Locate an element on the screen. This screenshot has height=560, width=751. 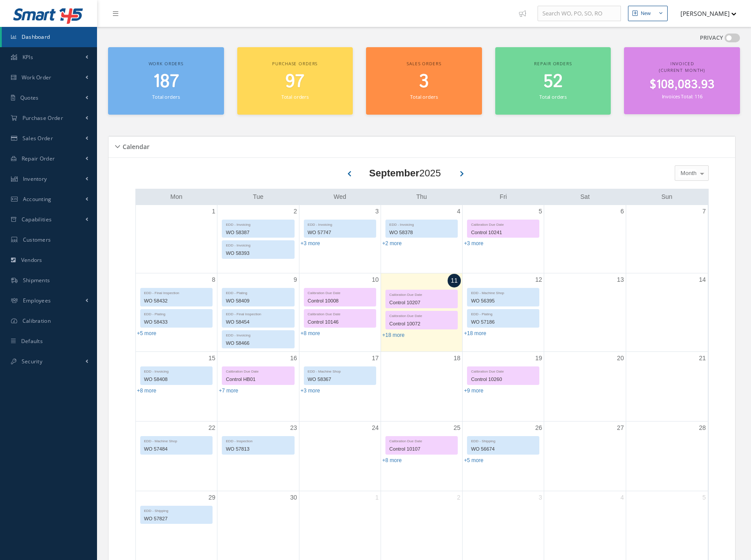
td: September 18, 2025 is located at coordinates (421, 386).